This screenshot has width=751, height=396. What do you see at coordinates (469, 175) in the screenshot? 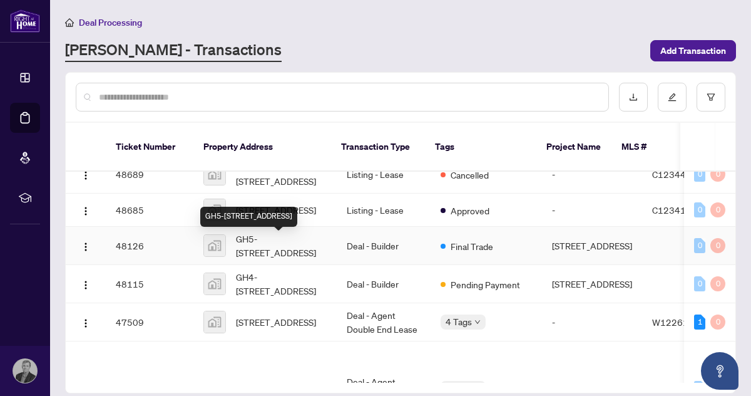
I see `span: Cancelled` at bounding box center [469, 175].